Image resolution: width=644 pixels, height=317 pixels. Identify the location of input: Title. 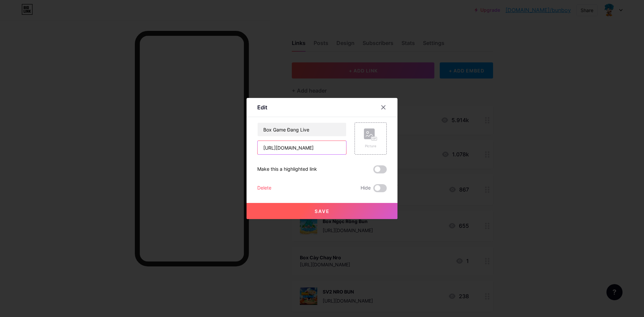
(302, 129).